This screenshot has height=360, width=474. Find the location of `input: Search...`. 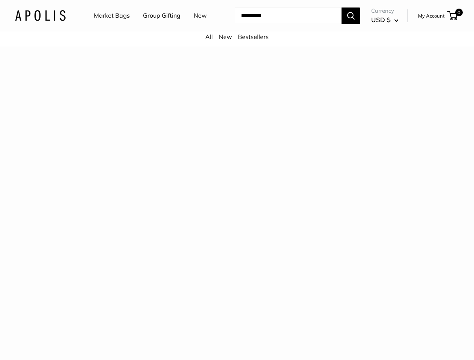

input: Search... is located at coordinates (288, 16).